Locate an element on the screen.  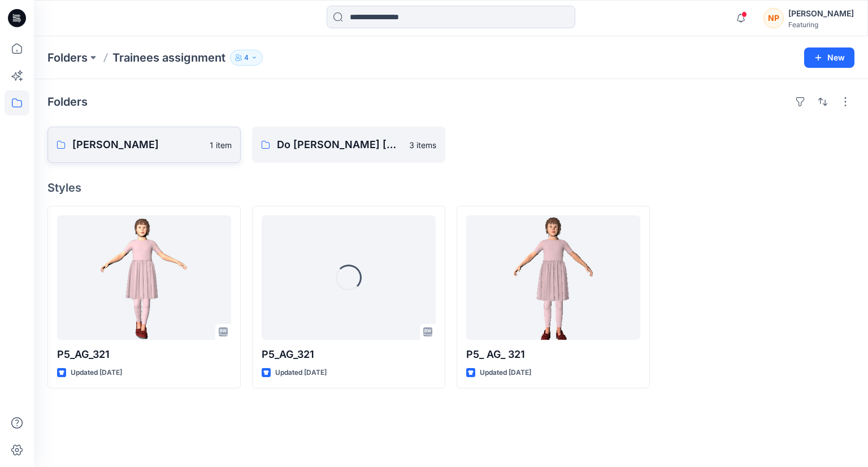
p: Folders is located at coordinates (67, 58).